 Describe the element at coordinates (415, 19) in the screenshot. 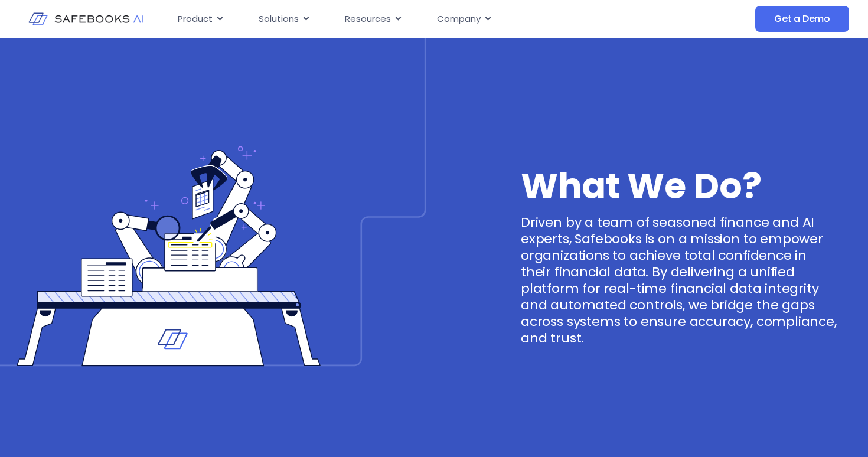

I see `nav: Menu` at that location.